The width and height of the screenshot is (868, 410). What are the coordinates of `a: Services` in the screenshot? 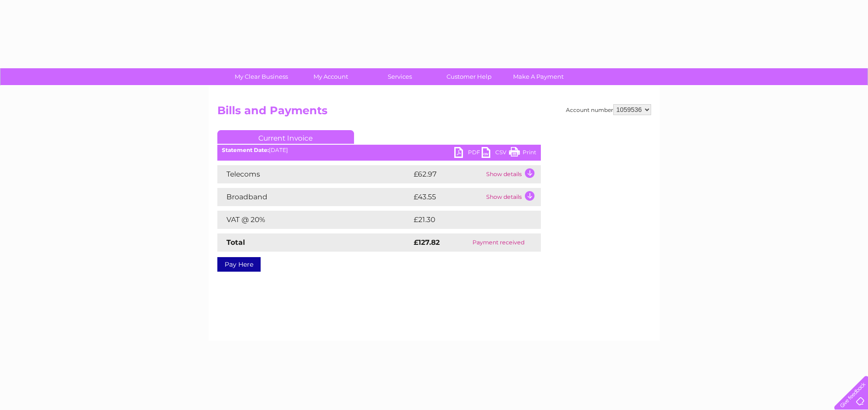 It's located at (400, 77).